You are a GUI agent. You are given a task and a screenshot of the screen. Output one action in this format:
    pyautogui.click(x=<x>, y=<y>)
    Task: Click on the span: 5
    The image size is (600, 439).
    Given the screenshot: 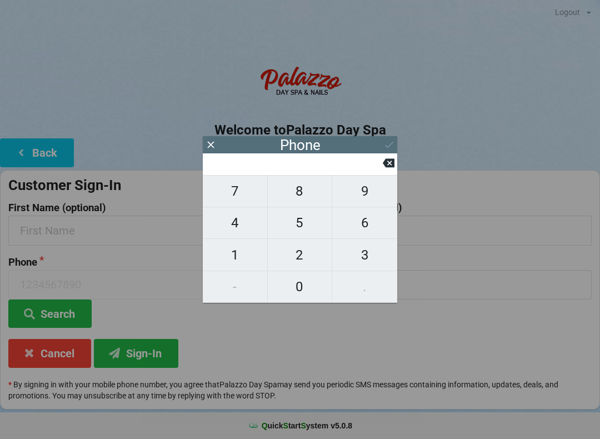 What is the action you would take?
    pyautogui.click(x=300, y=223)
    